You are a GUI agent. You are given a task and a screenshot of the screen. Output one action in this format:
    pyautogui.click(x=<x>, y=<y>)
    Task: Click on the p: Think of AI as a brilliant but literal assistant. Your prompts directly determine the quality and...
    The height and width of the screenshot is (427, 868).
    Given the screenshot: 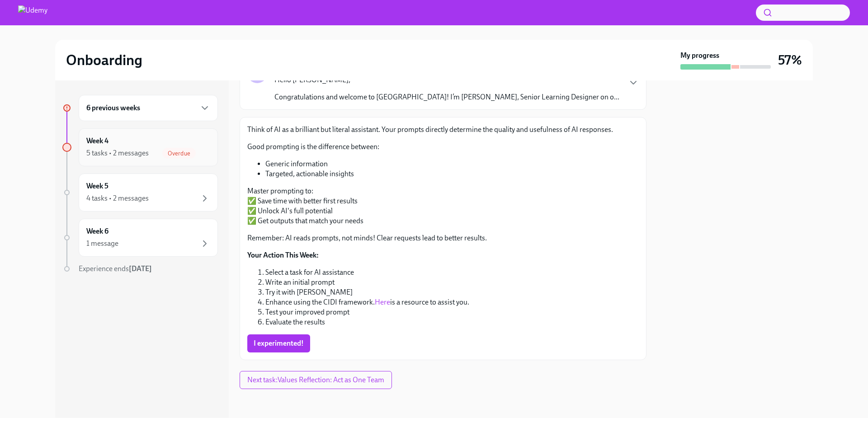 What is the action you would take?
    pyautogui.click(x=443, y=129)
    